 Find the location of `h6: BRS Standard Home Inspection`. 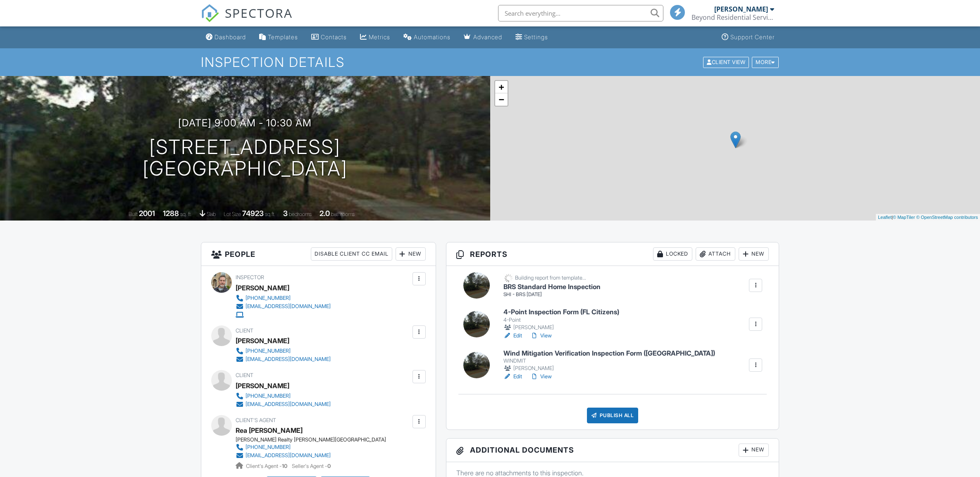

h6: BRS Standard Home Inspection is located at coordinates (552, 287).